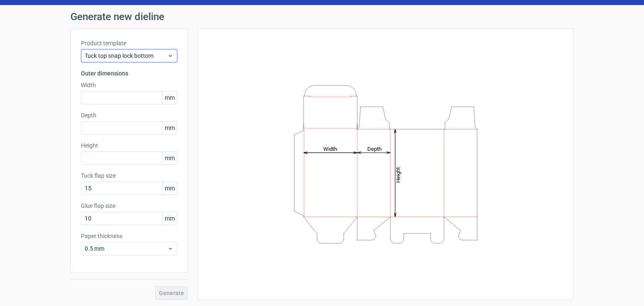 The width and height of the screenshot is (644, 306). What do you see at coordinates (129, 145) in the screenshot?
I see `label: Height` at bounding box center [129, 145].